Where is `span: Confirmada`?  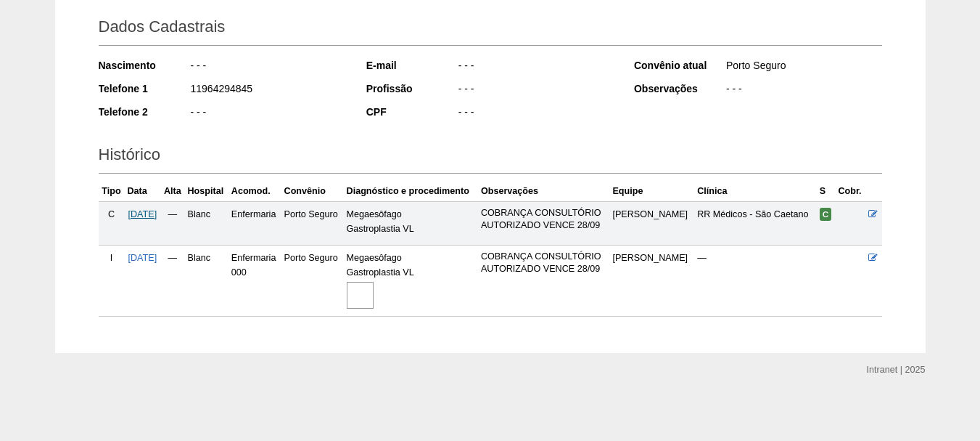
span: Confirmada is located at coordinates (825, 214).